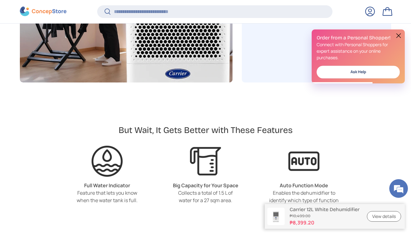 The width and height of the screenshot is (411, 235). What do you see at coordinates (384, 217) in the screenshot?
I see `a: View details` at bounding box center [384, 217].